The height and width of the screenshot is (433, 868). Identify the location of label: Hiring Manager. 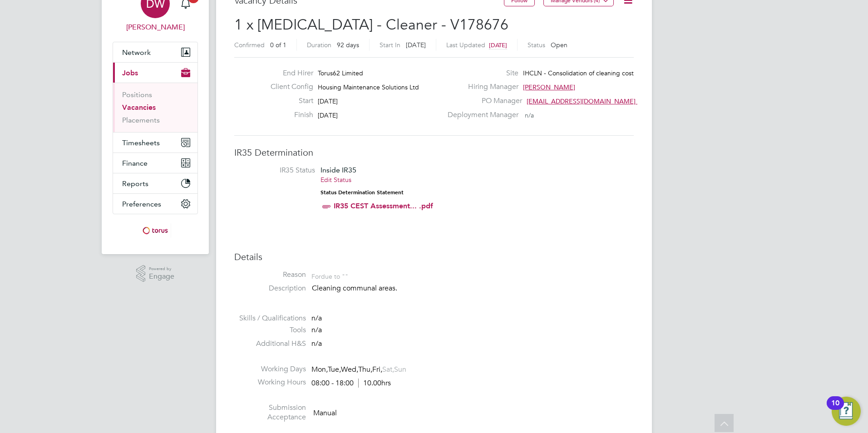
(480, 87).